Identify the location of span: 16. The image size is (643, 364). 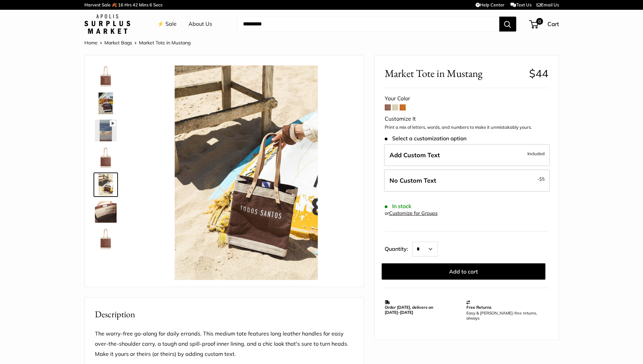
(121, 5).